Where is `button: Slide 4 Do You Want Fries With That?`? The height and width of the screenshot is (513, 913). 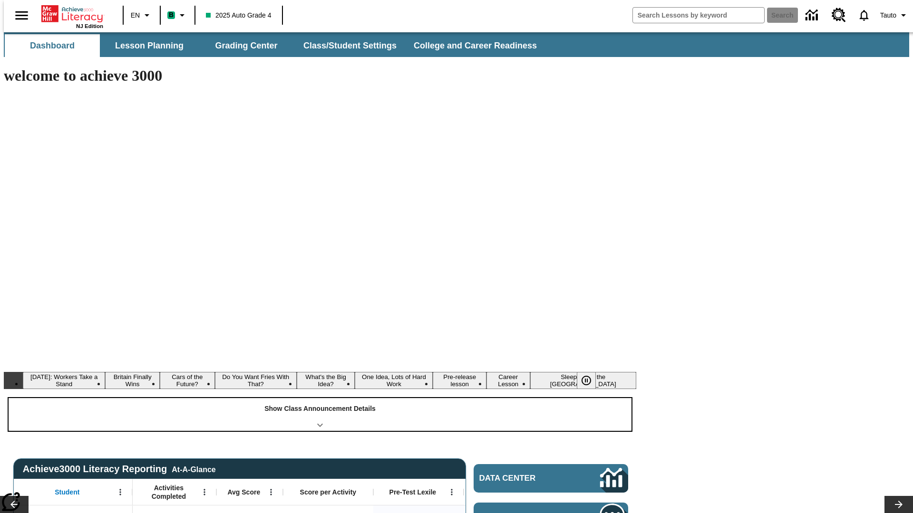 button: Slide 4 Do You Want Fries With That? is located at coordinates (256, 381).